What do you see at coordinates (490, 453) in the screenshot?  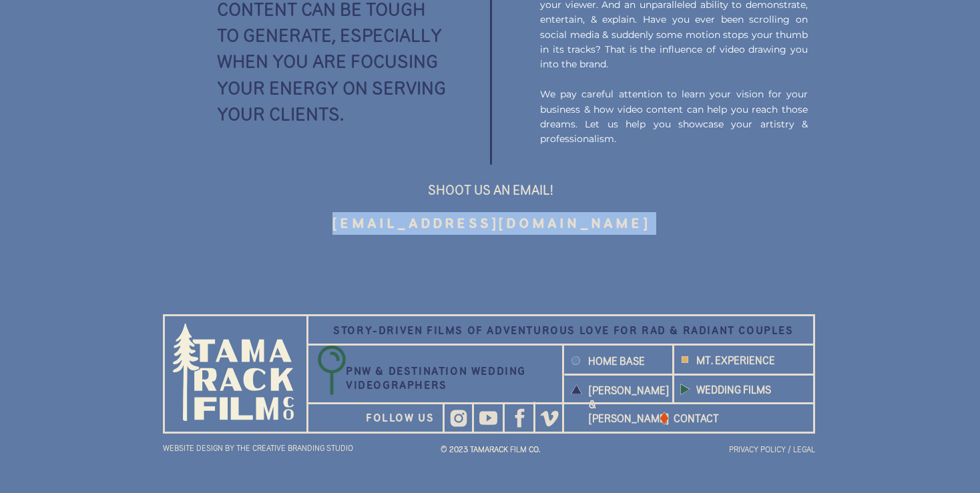 I see `h3: © 2023 TAMARACK FILM CO.` at bounding box center [490, 453].